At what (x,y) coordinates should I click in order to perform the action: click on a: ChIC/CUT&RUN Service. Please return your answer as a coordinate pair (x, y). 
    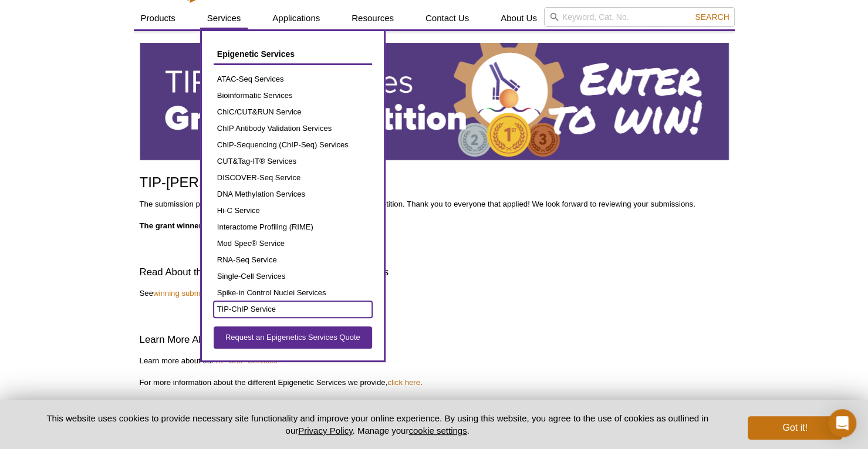
    Looking at the image, I should click on (293, 112).